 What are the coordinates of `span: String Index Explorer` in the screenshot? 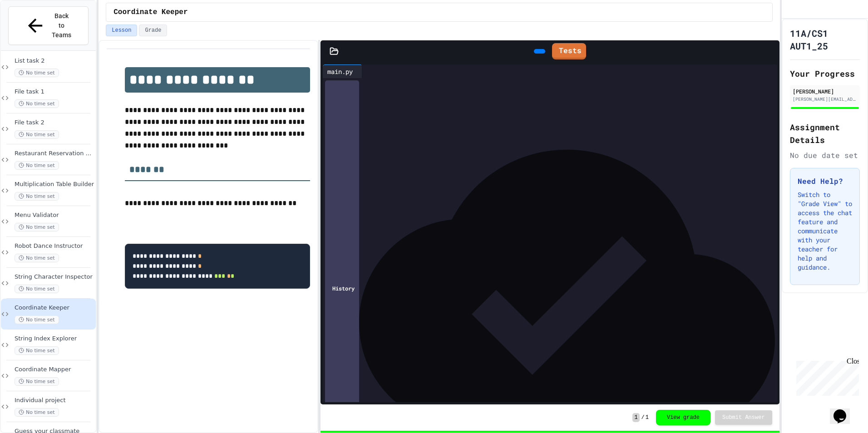 It's located at (54, 339).